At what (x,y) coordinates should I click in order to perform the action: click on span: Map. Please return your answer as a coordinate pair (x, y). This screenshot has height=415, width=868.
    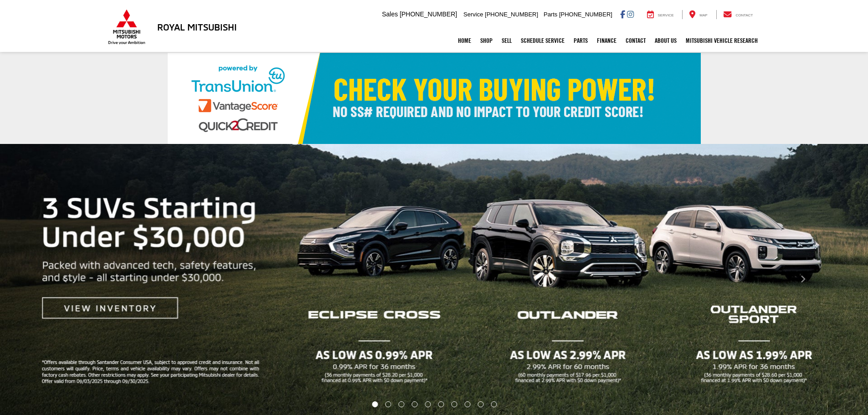
    Looking at the image, I should click on (703, 15).